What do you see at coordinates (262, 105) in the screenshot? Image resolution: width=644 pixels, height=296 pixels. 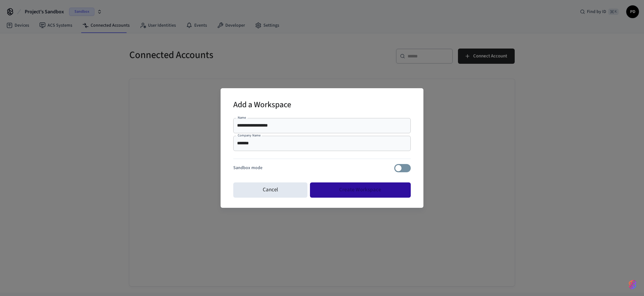 I see `h2: Add a Workspace` at bounding box center [262, 105].